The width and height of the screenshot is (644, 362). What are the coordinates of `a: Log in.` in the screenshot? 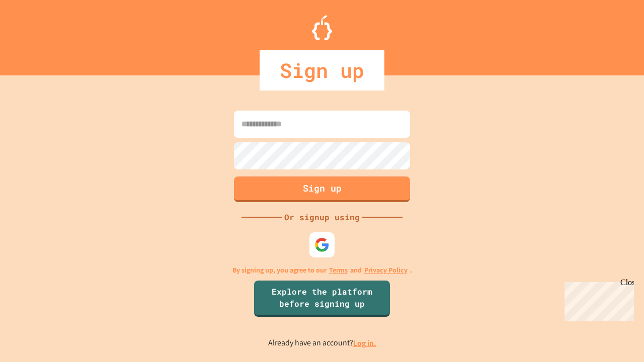 It's located at (365, 343).